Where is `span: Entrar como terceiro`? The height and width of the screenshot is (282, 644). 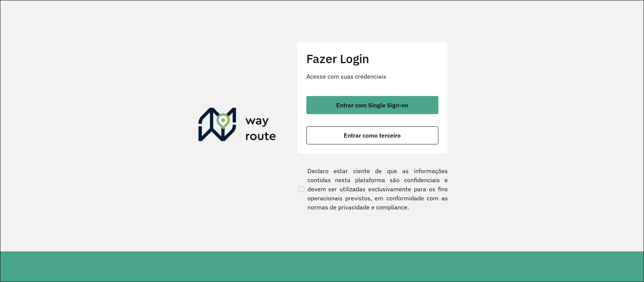
span: Entrar como terceiro is located at coordinates (372, 135).